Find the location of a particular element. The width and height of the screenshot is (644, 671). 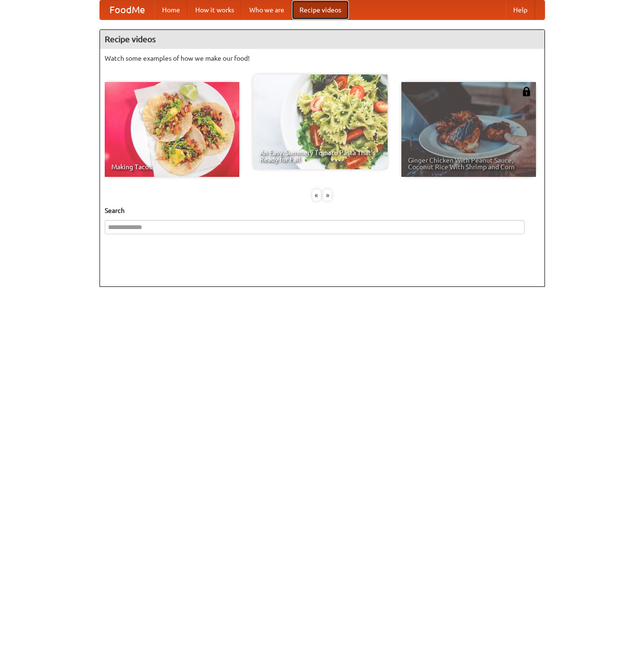

span: An Easy, Summery Tomato Pasta That's Ready for Fall is located at coordinates (320, 156).